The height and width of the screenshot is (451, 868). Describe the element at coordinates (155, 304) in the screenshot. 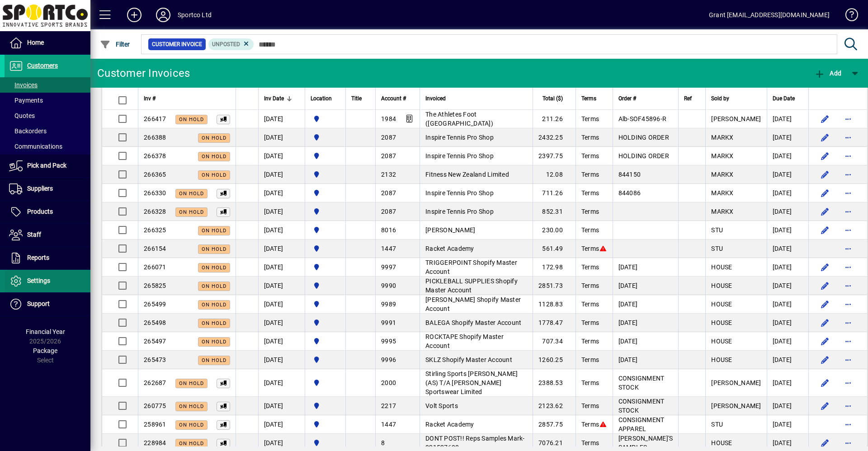

I see `span: 265499` at that location.